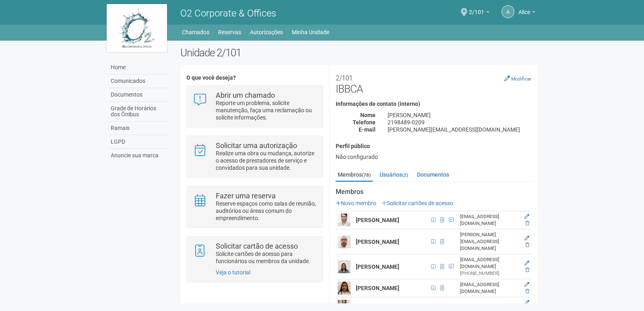 Image resolution: width=644 pixels, height=311 pixels. I want to click on p: Solicite cartões de acesso para funcionários ou membros da unidade., so click(266, 258).